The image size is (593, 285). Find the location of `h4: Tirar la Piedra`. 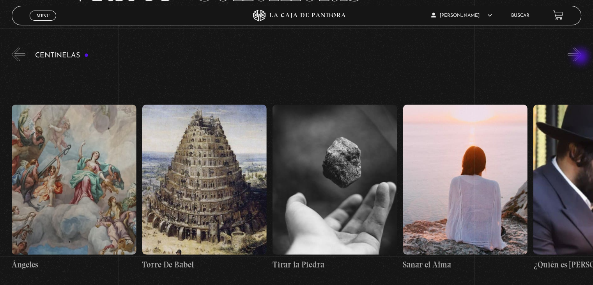

h4: Tirar la Piedra is located at coordinates (334, 264).